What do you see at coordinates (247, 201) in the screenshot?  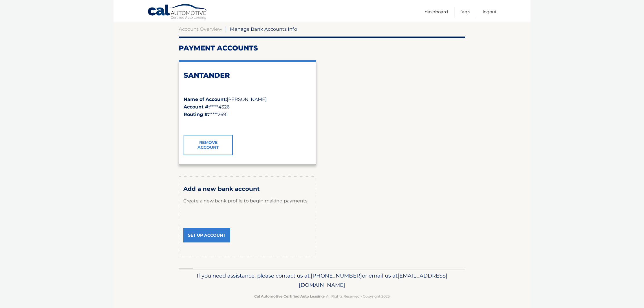 I see `p: Create a new bank profile to begin making payments` at bounding box center [247, 201].